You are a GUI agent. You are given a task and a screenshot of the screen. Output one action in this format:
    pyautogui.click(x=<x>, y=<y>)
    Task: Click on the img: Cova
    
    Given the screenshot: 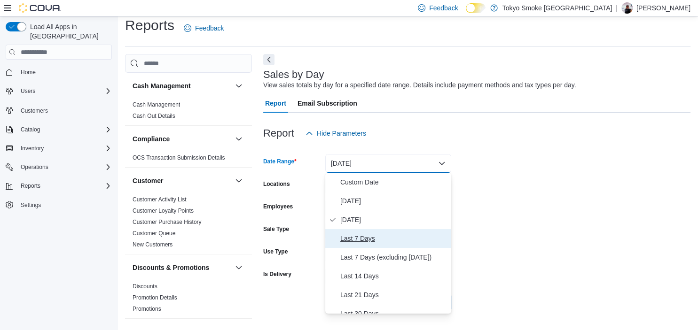 What is the action you would take?
    pyautogui.click(x=40, y=8)
    